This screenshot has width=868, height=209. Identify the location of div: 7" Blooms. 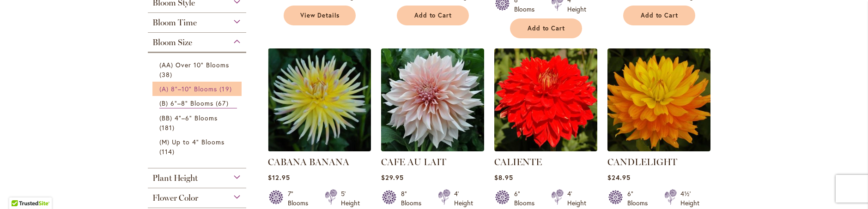
(301, 199).